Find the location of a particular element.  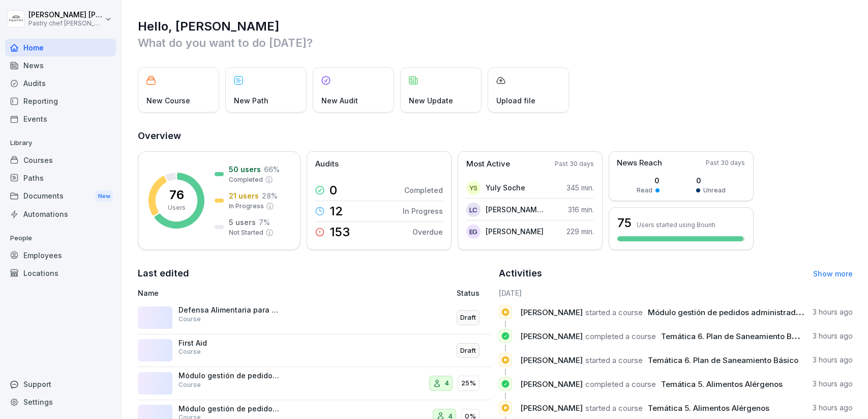

a: Paths is located at coordinates (61, 178).